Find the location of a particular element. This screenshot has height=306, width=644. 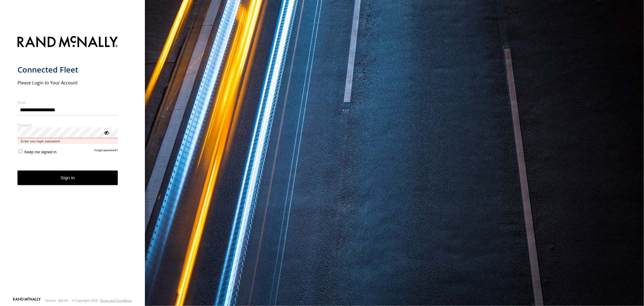

form: main is located at coordinates (73, 164).